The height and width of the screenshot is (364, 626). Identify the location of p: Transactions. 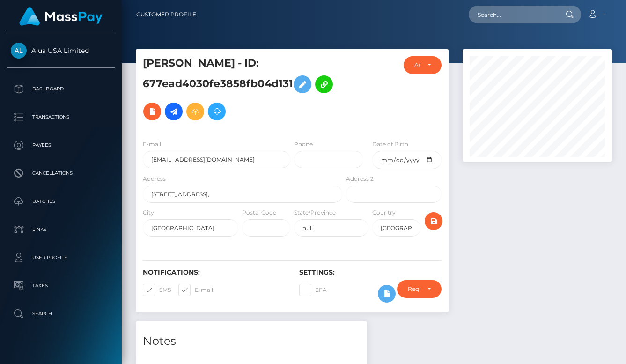
(61, 117).